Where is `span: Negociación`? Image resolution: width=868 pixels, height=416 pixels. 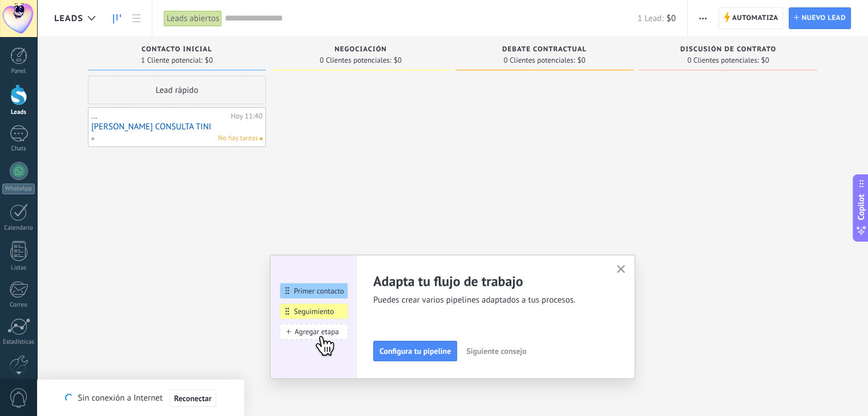 span: Negociación is located at coordinates (361, 50).